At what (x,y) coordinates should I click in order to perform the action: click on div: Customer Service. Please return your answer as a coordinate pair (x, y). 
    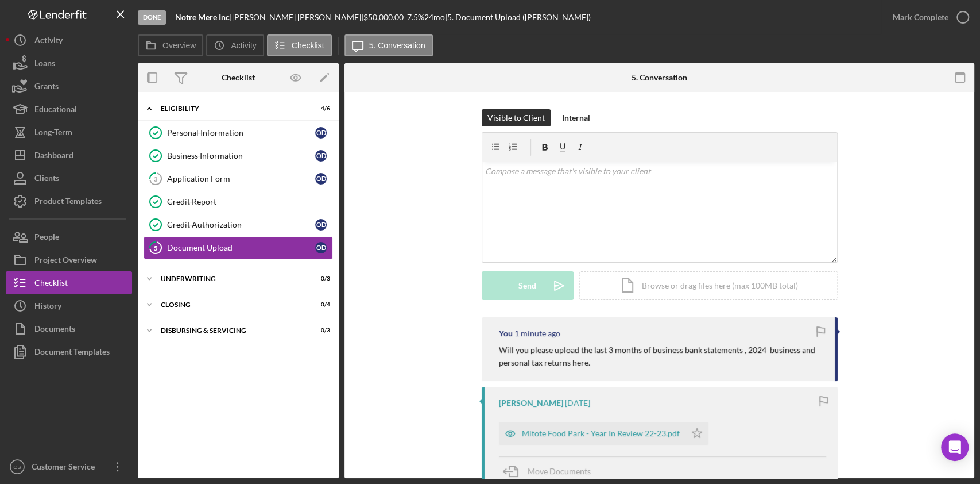
    Looking at the image, I should click on (66, 468).